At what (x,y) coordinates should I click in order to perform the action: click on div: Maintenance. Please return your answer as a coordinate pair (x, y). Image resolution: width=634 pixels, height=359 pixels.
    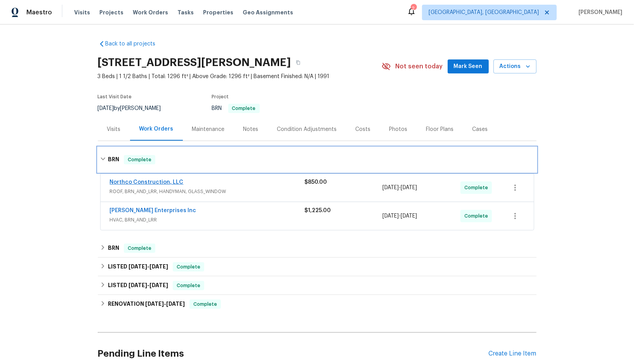
    Looking at the image, I should click on (208, 129).